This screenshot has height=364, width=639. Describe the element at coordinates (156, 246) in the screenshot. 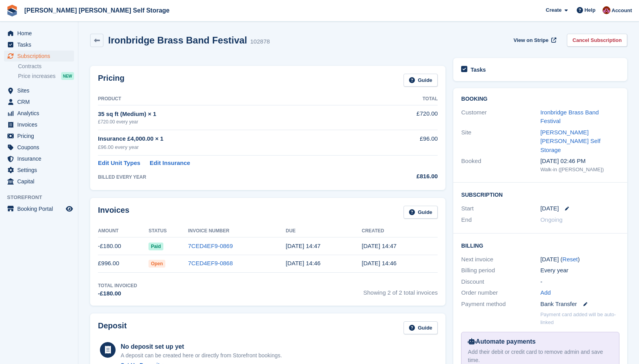

I see `span: Paid` at that location.